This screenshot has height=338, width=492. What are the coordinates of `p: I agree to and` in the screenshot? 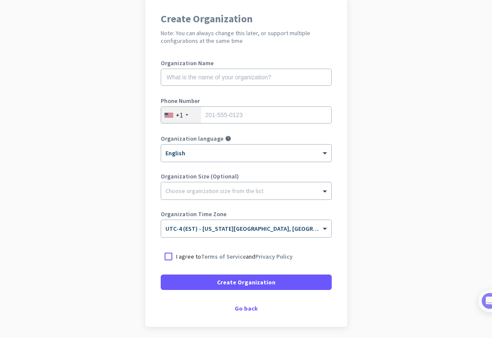 It's located at (234, 257).